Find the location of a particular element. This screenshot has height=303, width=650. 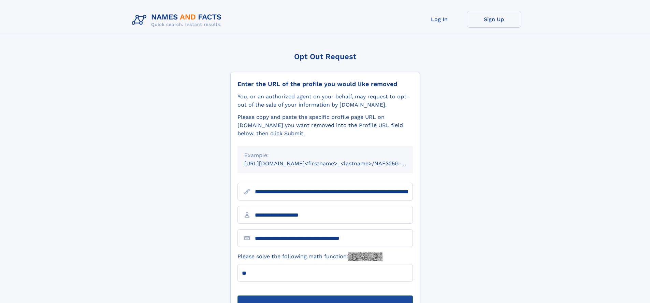

div: Enter the URL of the profile you would like removed is located at coordinates (325, 84).